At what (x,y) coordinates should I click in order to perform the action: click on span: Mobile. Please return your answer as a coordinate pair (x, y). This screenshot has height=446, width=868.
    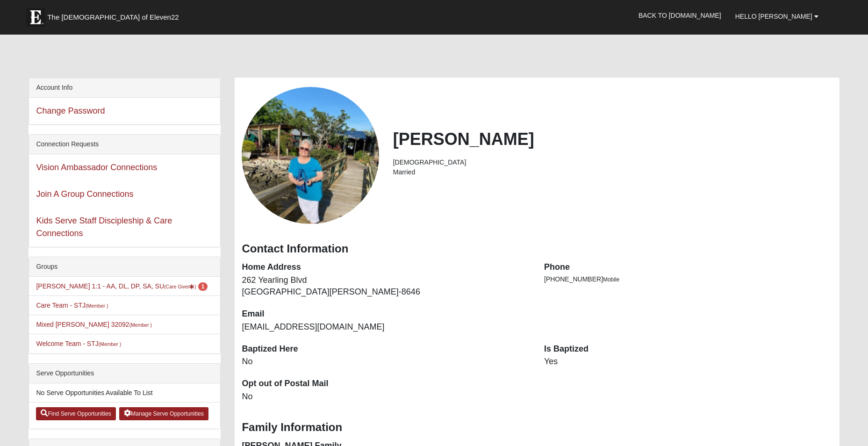
    Looking at the image, I should click on (612, 280).